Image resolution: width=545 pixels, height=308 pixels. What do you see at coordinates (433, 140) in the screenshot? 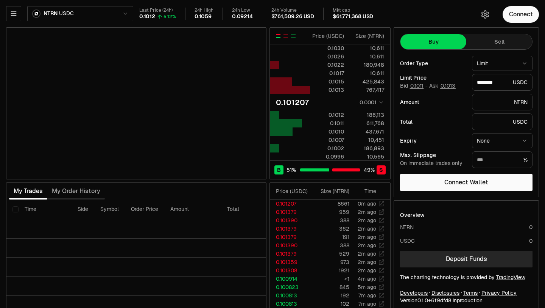
I see `div: Expiry` at bounding box center [433, 140].